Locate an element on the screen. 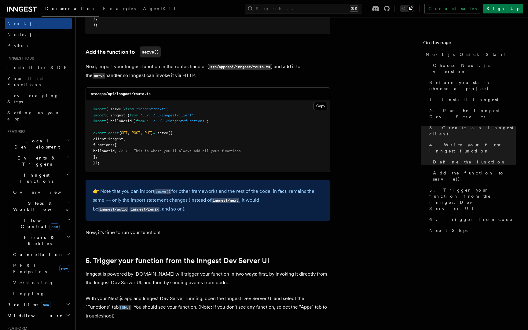 The image size is (528, 330). span: Before you start: choose a project is located at coordinates (472, 85).